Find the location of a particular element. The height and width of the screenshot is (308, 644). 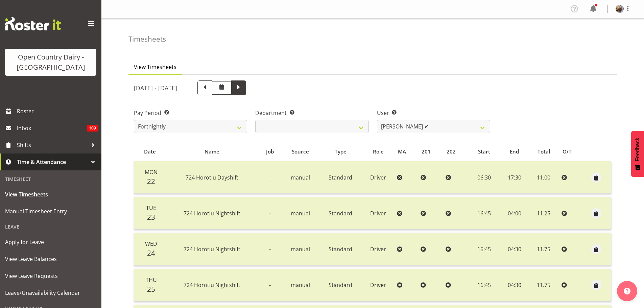

span: Roster is located at coordinates (57, 111).